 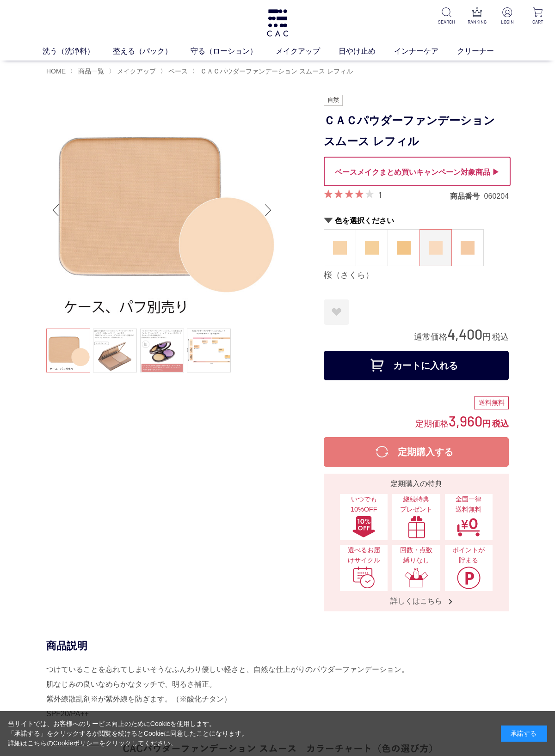 What do you see at coordinates (363, 555) in the screenshot?
I see `span: 選べるお届けサイクル` at bounding box center [363, 555].